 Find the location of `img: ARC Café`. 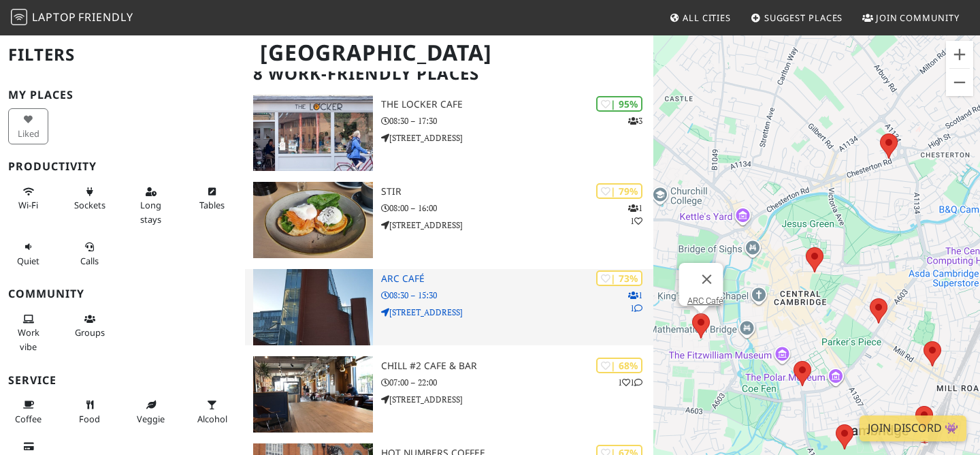

img: ARC Café is located at coordinates (313, 307).